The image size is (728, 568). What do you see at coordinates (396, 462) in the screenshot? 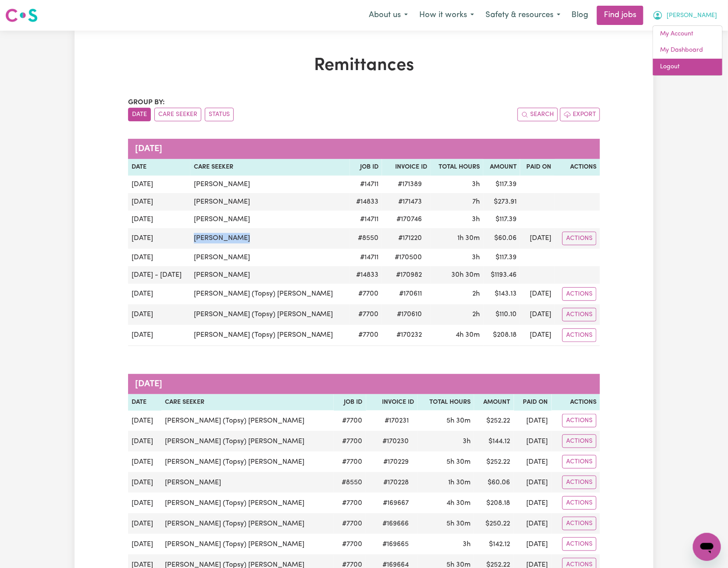
I see `span: # 170229` at bounding box center [396, 462].